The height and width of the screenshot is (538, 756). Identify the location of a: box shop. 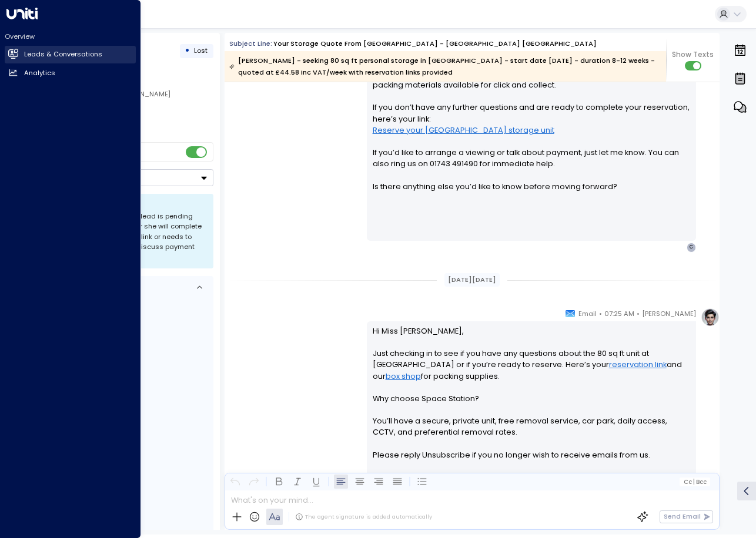
(403, 376).